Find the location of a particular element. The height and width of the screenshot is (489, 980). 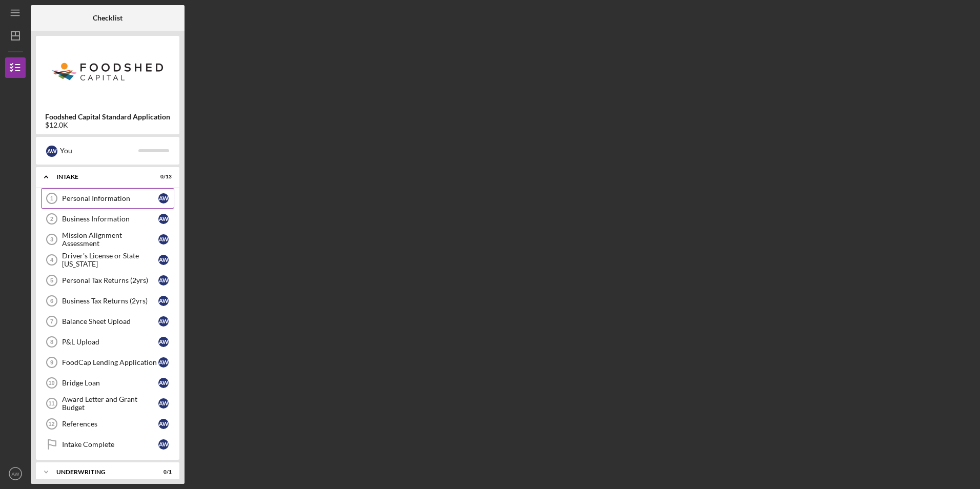

tspan: 1 is located at coordinates (52, 198).